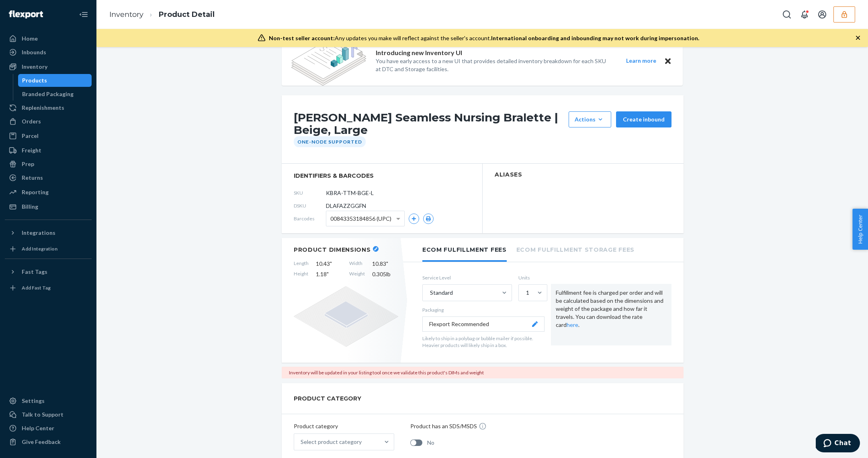  I want to click on div: Parcel, so click(30, 136).